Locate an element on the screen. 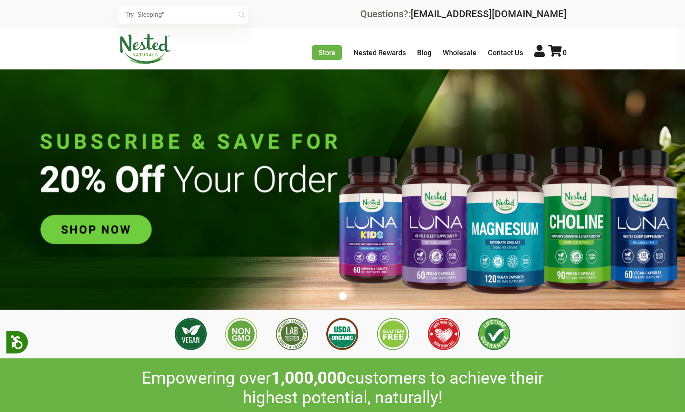  a: Nested Rewards is located at coordinates (379, 52).